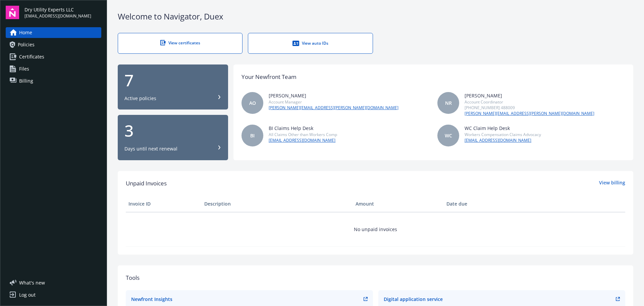 This screenshot has height=306, width=644. I want to click on span: Policies, so click(26, 45).